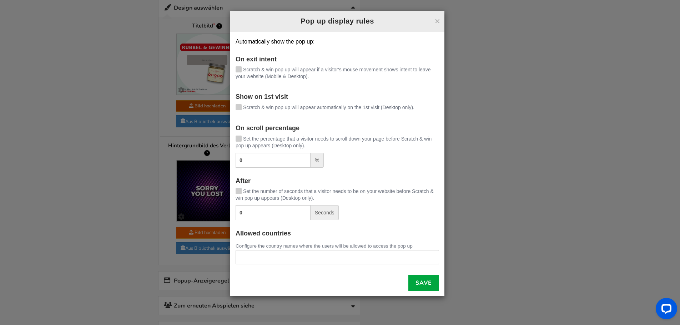 This screenshot has height=325, width=680. What do you see at coordinates (67, 233) in the screenshot?
I see `img: appsmav-footer-credit.png` at bounding box center [67, 233].